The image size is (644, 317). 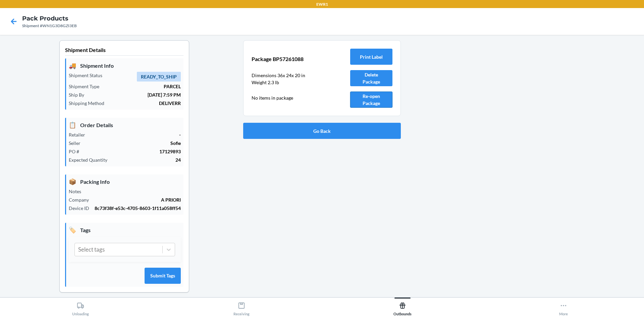 What do you see at coordinates (49, 19) in the screenshot?
I see `h4: Pack Products` at bounding box center [49, 19].